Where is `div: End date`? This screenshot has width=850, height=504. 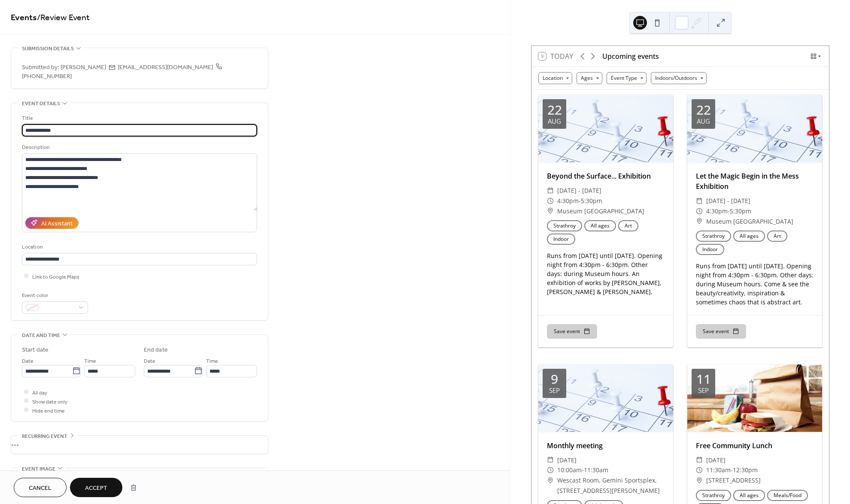
div: End date is located at coordinates (156, 350).